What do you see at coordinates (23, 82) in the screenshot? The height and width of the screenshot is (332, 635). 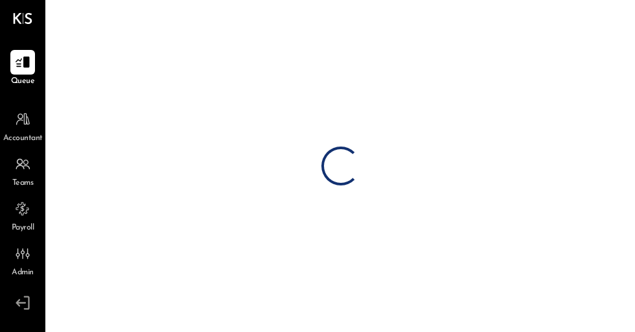 I see `span: Queue` at bounding box center [23, 82].